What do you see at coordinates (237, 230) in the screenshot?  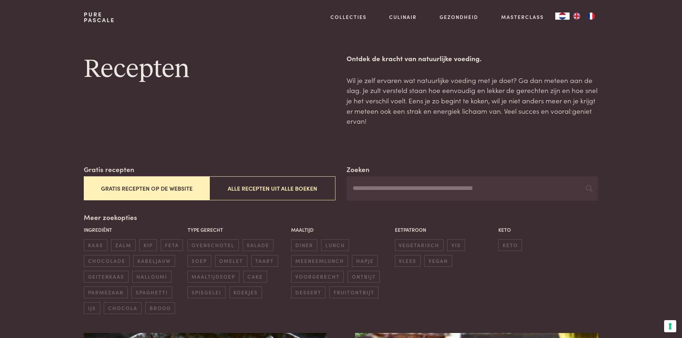 I see `p: Type gerecht` at bounding box center [237, 230].